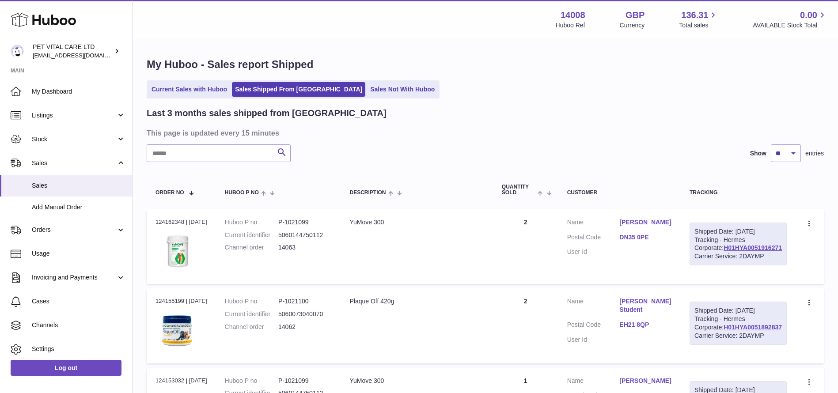 The width and height of the screenshot is (838, 393). Describe the element at coordinates (170, 193) in the screenshot. I see `span: Order No` at that location.